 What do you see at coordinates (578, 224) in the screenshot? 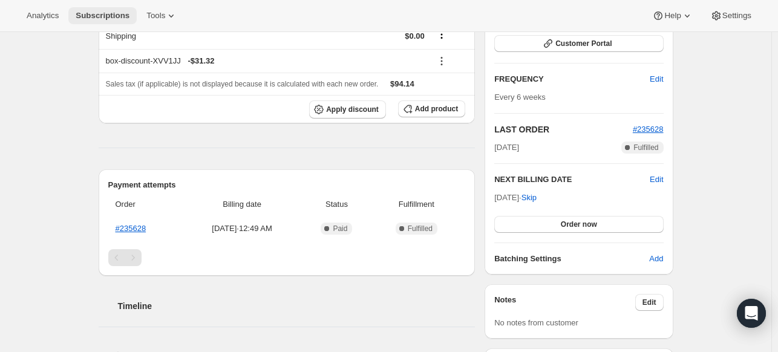
I see `button: Order now` at bounding box center [578, 224].